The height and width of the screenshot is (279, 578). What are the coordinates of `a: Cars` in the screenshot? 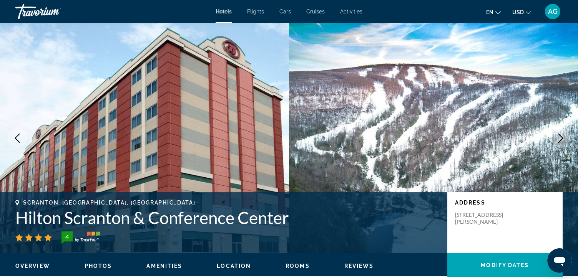 It's located at (285, 12).